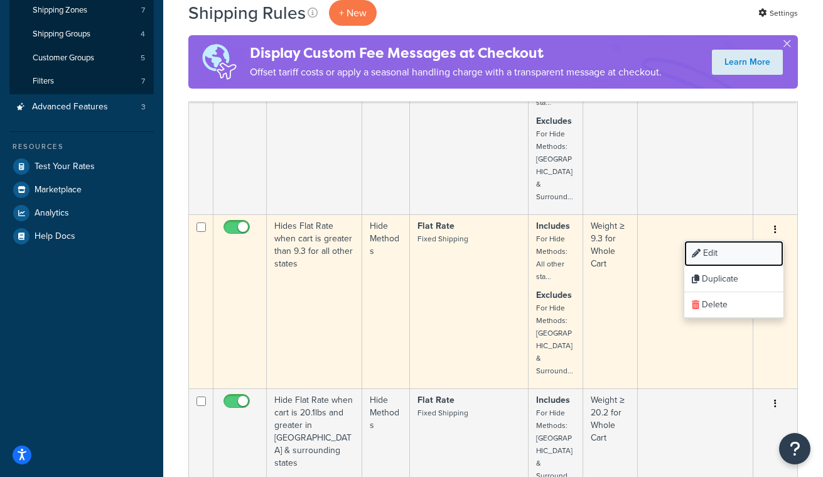 The height and width of the screenshot is (477, 823). What do you see at coordinates (247, 13) in the screenshot?
I see `h1: Shipping Rules` at bounding box center [247, 13].